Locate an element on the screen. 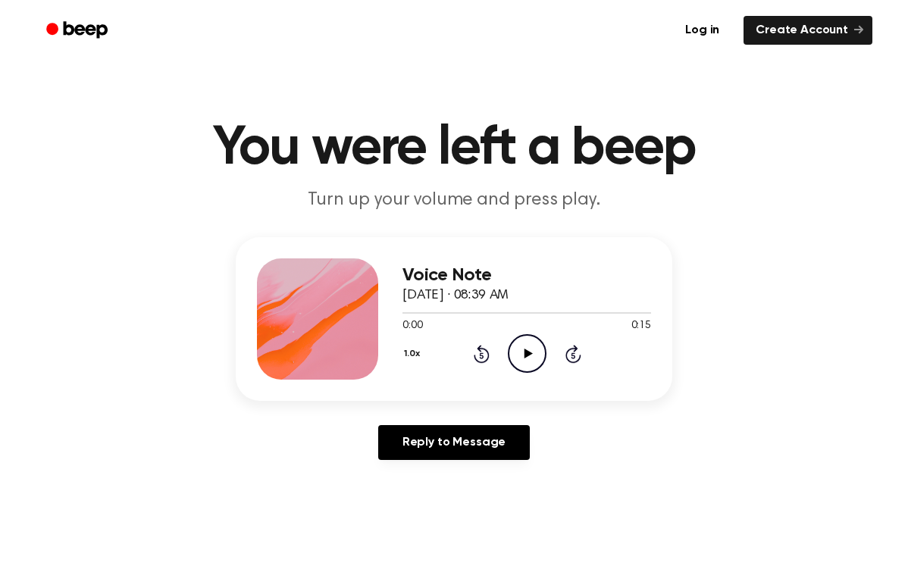 The height and width of the screenshot is (588, 908). span: 0:00 is located at coordinates (412, 326).